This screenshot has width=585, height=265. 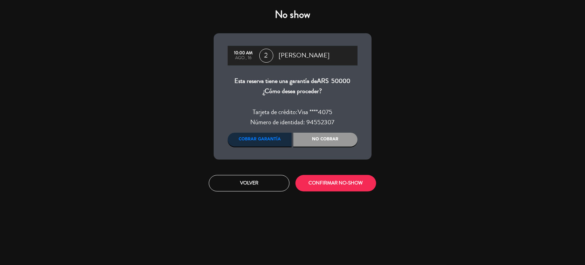 I want to click on div: Número de identidad: 94552307, so click(x=292, y=123).